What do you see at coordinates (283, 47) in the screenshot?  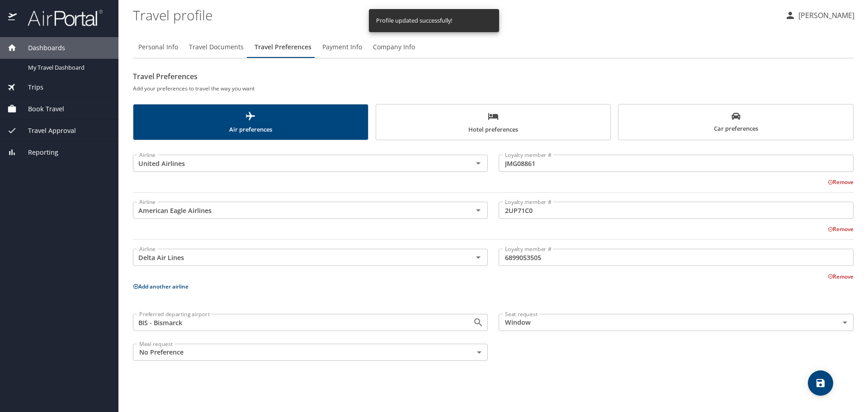 I see `span: Travel Preferences` at bounding box center [283, 47].